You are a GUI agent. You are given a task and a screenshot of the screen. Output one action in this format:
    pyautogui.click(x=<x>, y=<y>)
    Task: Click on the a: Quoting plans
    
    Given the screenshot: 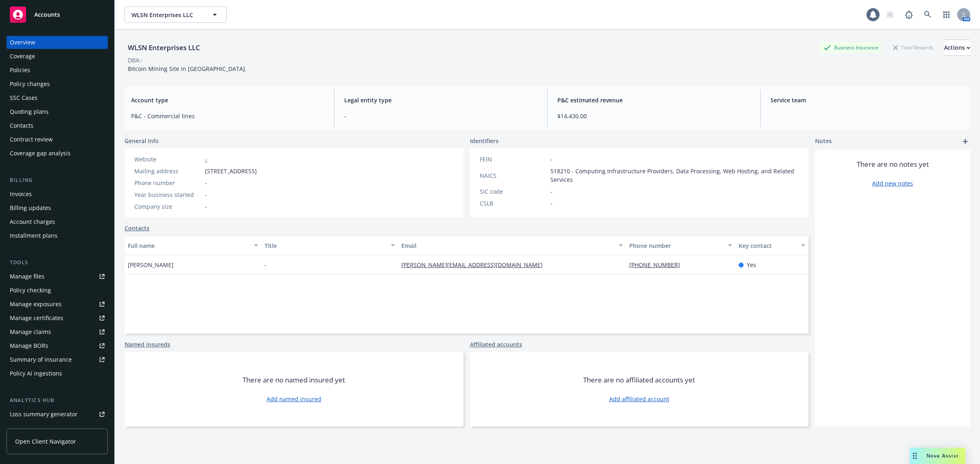 What is the action you would take?
    pyautogui.click(x=57, y=112)
    